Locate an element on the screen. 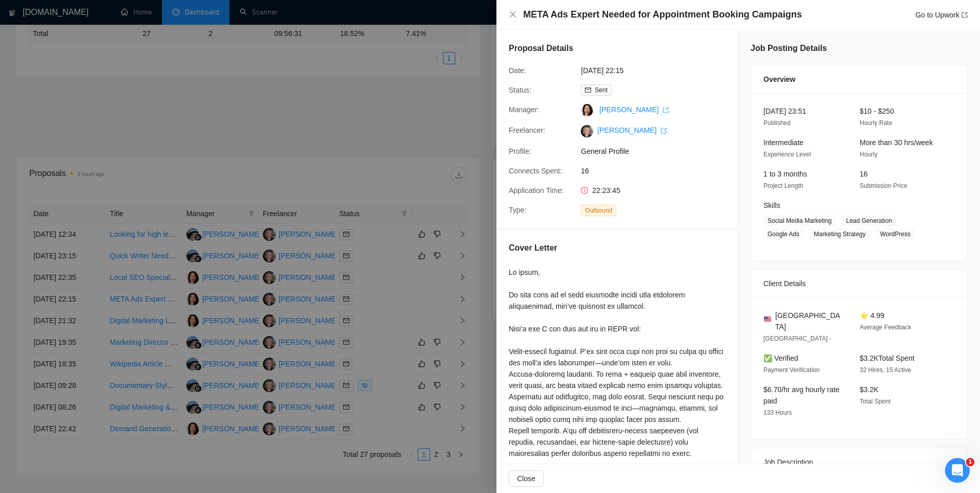  span: Freelancer: is located at coordinates (527, 130).